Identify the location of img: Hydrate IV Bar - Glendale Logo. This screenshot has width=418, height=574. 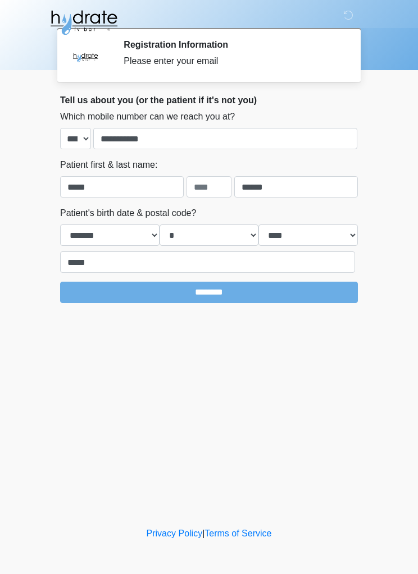
(84, 22).